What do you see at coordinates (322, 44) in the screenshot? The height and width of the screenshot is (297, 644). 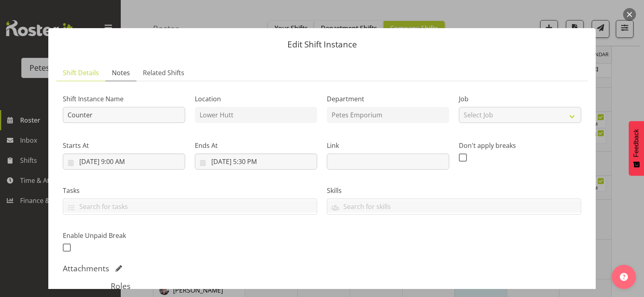 I see `p: Edit Shift Instance` at bounding box center [322, 44].